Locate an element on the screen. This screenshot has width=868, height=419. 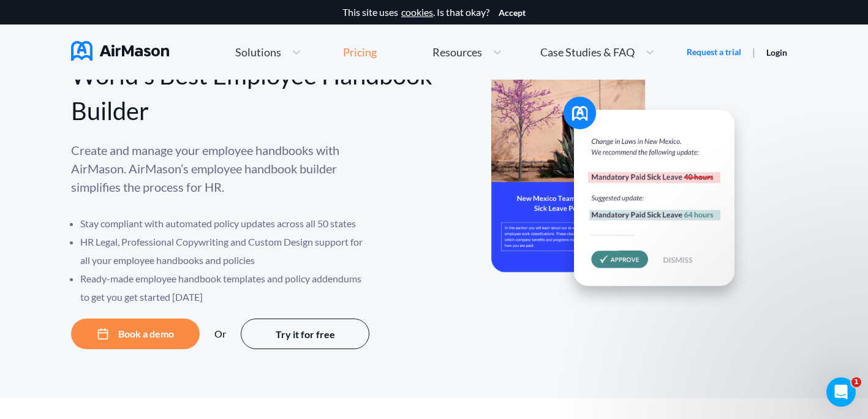
a: cookies is located at coordinates (418, 12).